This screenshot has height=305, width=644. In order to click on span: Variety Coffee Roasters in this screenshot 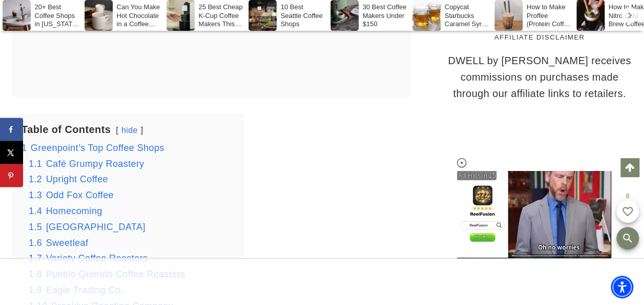, I will do `click(97, 258)`.